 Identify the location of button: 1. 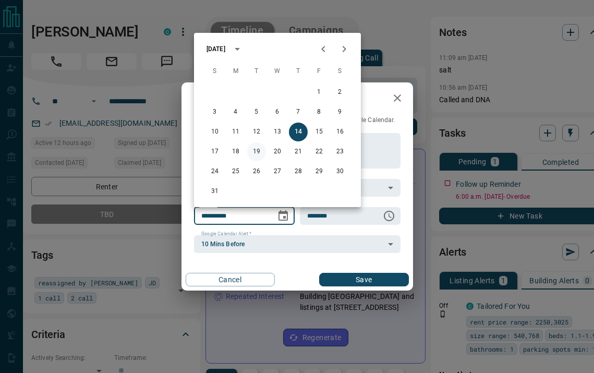
(319, 92).